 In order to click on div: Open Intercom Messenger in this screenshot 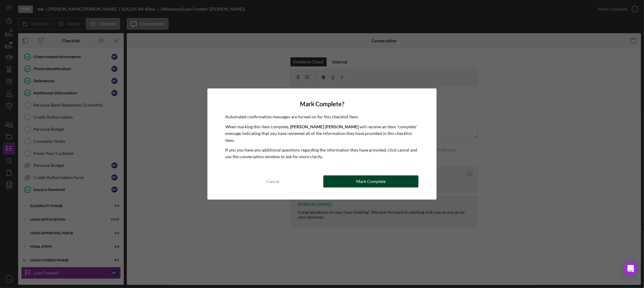, I will do `click(630, 269)`.